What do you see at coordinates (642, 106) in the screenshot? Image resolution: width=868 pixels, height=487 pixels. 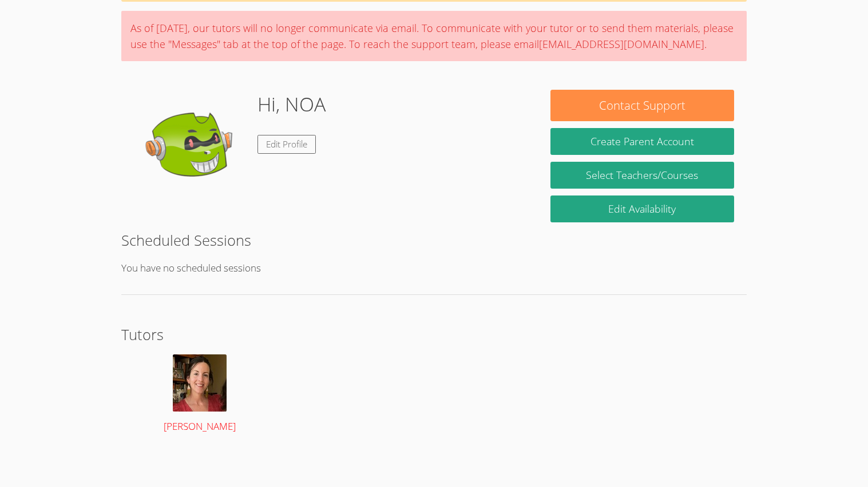 I see `button: Contact Support` at bounding box center [642, 106].